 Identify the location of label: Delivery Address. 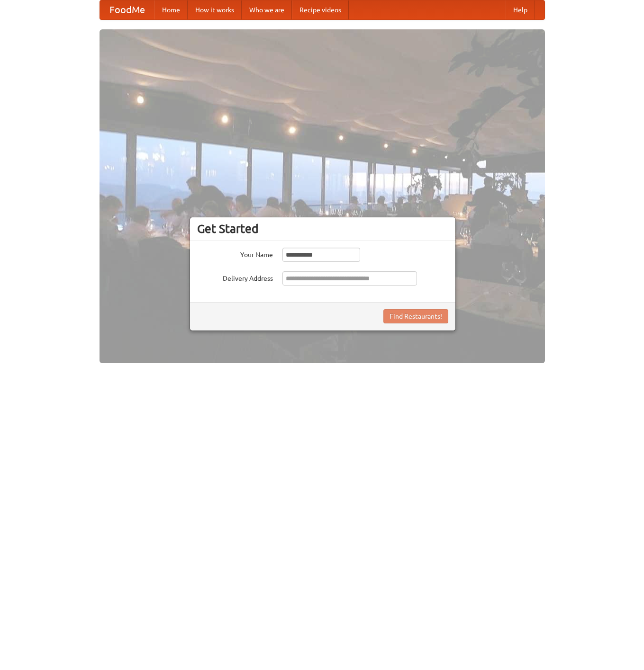
(235, 277).